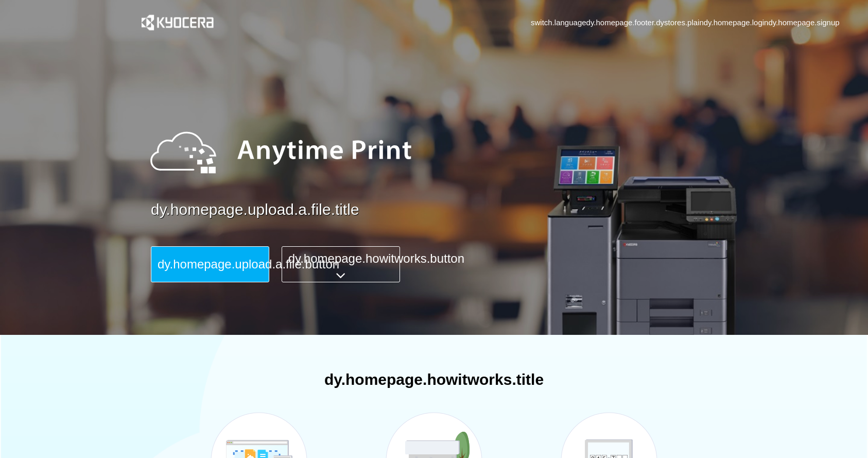 This screenshot has width=868, height=458. I want to click on button: dy.homepage.upload.a.file.button, so click(210, 264).